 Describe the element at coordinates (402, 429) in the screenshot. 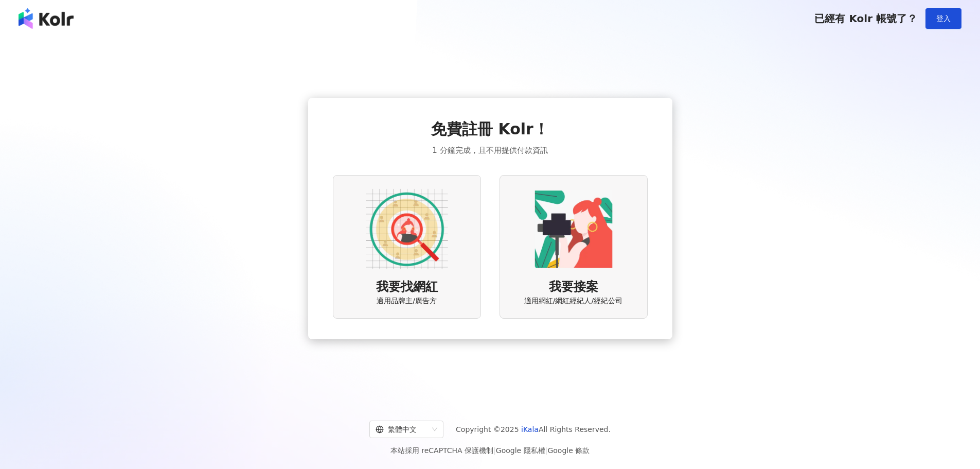

I see `div: 繁體中文` at that location.